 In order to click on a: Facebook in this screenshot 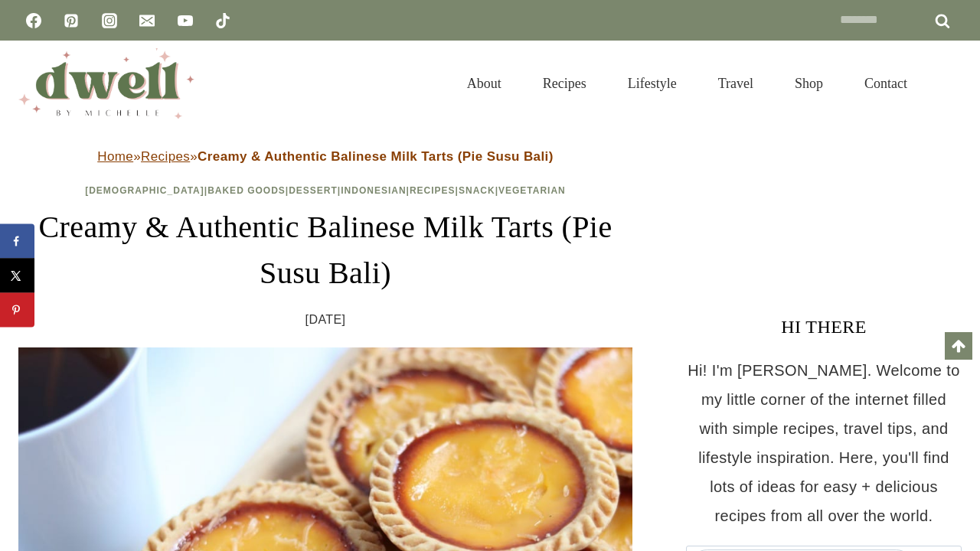, I will do `click(34, 21)`.